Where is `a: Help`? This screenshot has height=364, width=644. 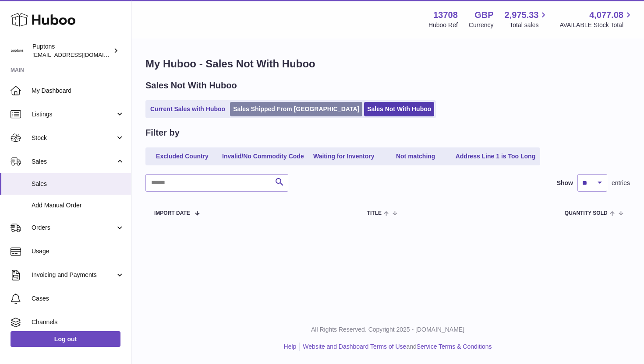 a: Help is located at coordinates (290, 347).